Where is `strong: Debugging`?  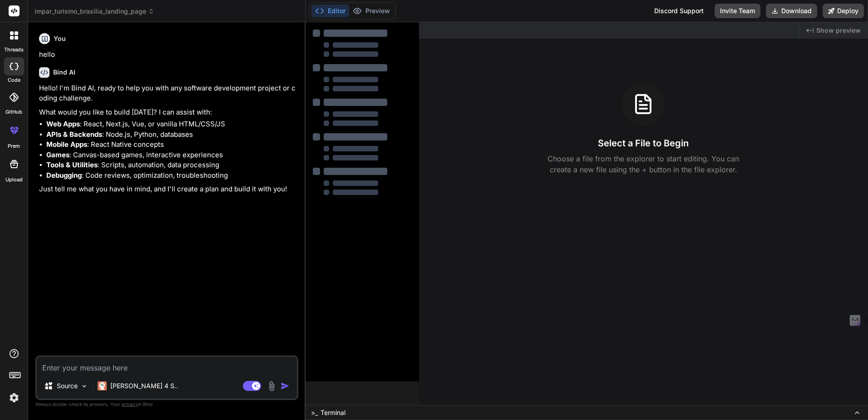
strong: Debugging is located at coordinates (64, 175).